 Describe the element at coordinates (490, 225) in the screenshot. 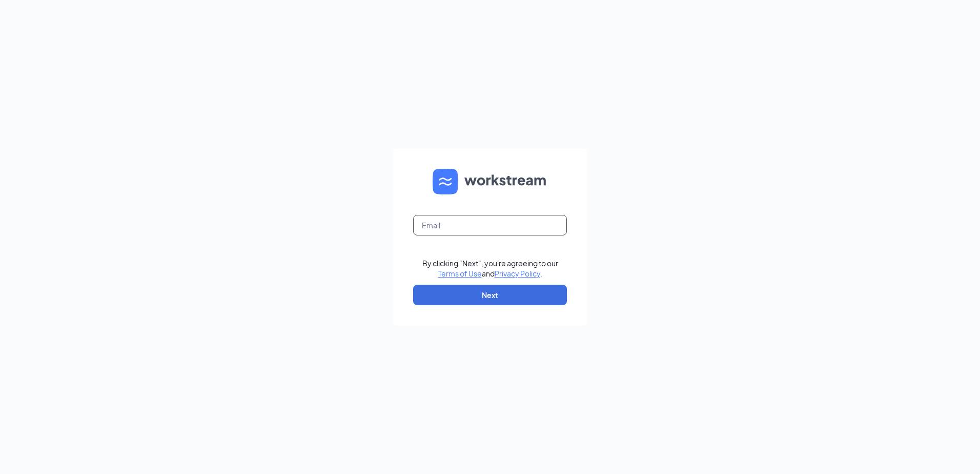

I see `input: Email` at that location.